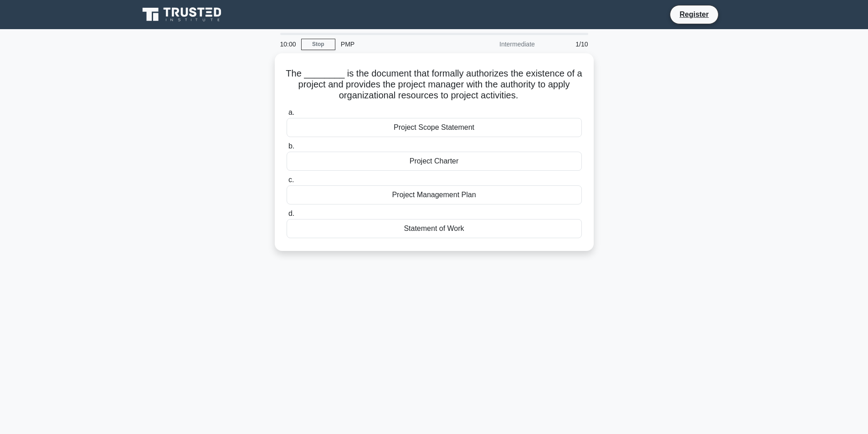  What do you see at coordinates (398, 45) in the screenshot?
I see `div: PMP` at bounding box center [398, 45].